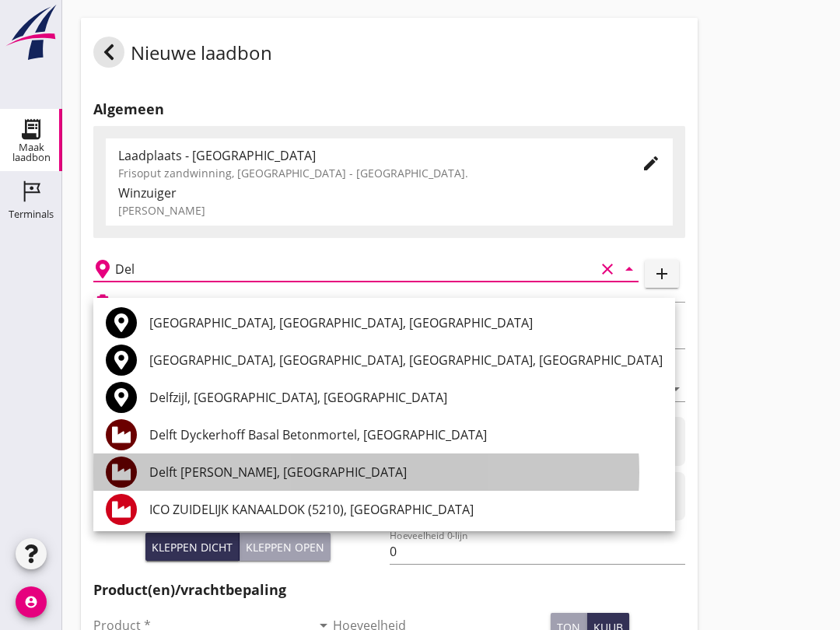  I want to click on input: Hoeveelheid 0-lijn, so click(538, 551).